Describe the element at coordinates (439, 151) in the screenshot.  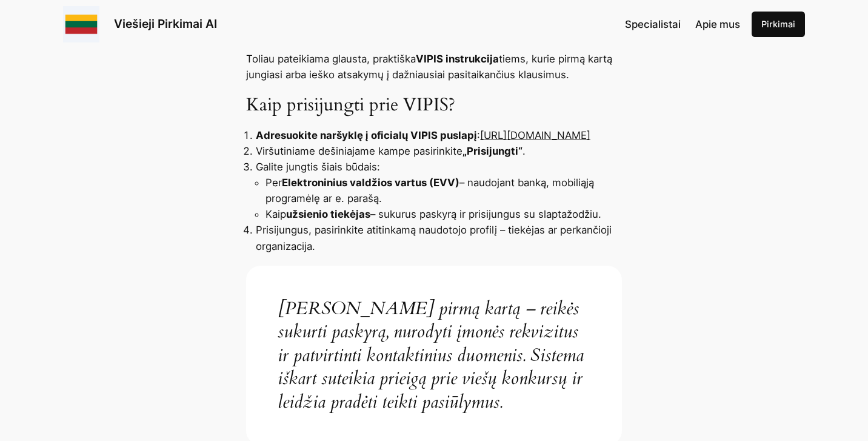
I see `li: Viršutiniame dešiniajame kampe pasirinkite .` at that location.